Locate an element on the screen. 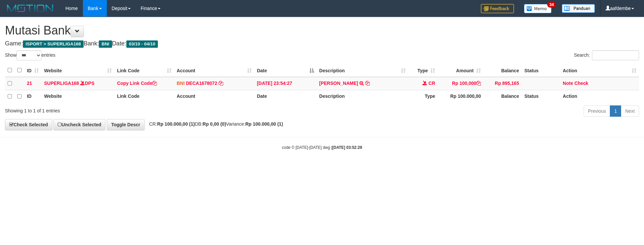 This screenshot has width=644, height=245. a: DECA1678072 is located at coordinates (202, 83).